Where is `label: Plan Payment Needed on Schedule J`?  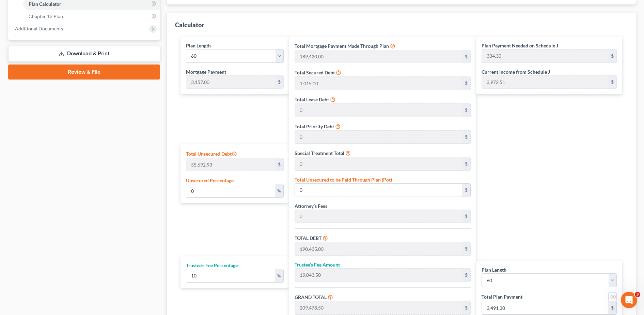 label: Plan Payment Needed on Schedule J is located at coordinates (520, 46).